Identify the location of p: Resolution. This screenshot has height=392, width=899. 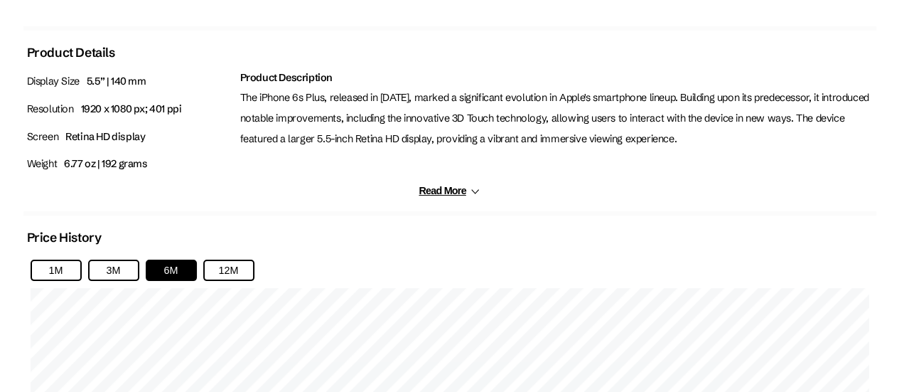
(130, 109).